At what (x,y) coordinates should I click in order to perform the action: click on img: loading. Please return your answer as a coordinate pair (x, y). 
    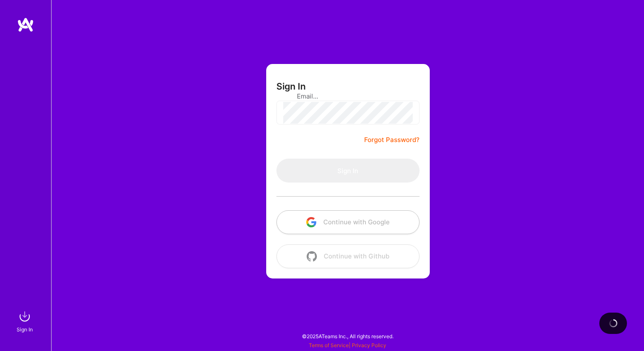
    Looking at the image, I should click on (613, 323).